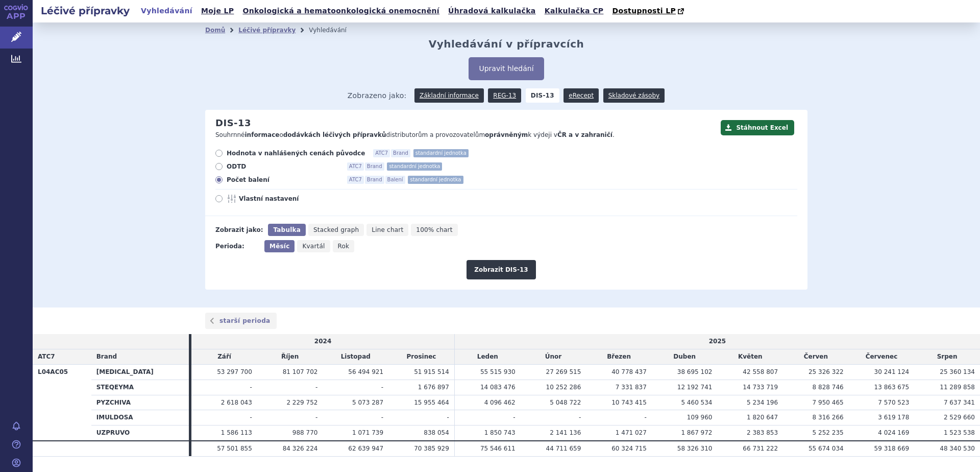  Describe the element at coordinates (762, 433) in the screenshot. I see `span: 2 383 853` at that location.